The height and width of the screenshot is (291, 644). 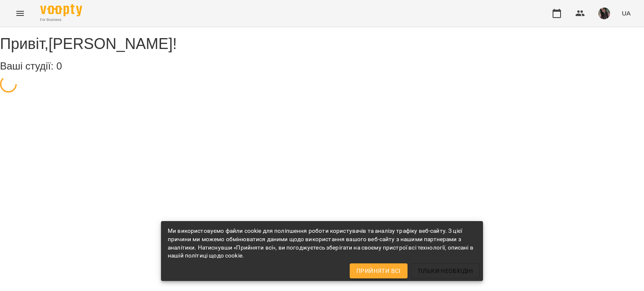 I want to click on button: UA, so click(x=626, y=13).